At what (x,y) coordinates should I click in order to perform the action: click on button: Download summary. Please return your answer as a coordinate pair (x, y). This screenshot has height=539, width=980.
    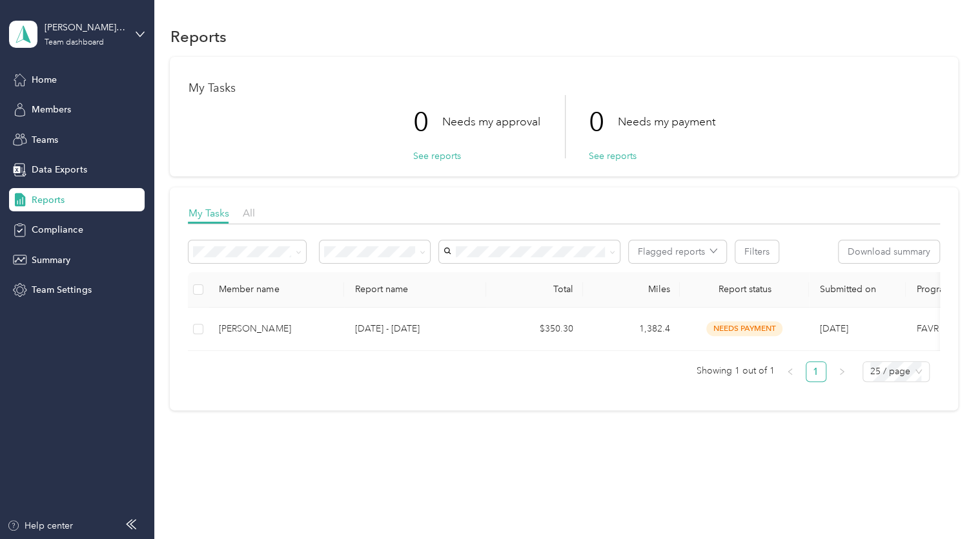
    Looking at the image, I should click on (889, 251).